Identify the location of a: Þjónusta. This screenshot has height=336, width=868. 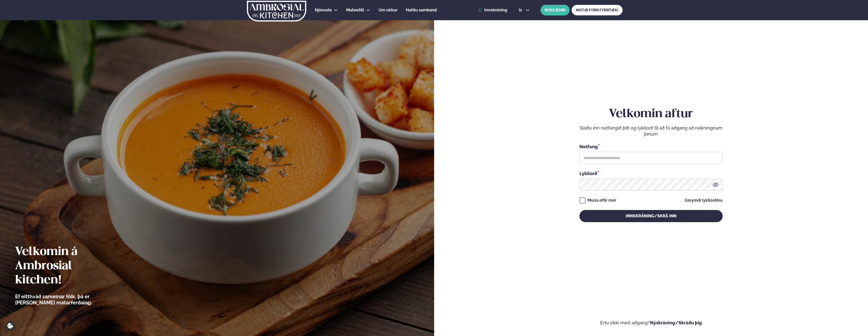
(323, 10).